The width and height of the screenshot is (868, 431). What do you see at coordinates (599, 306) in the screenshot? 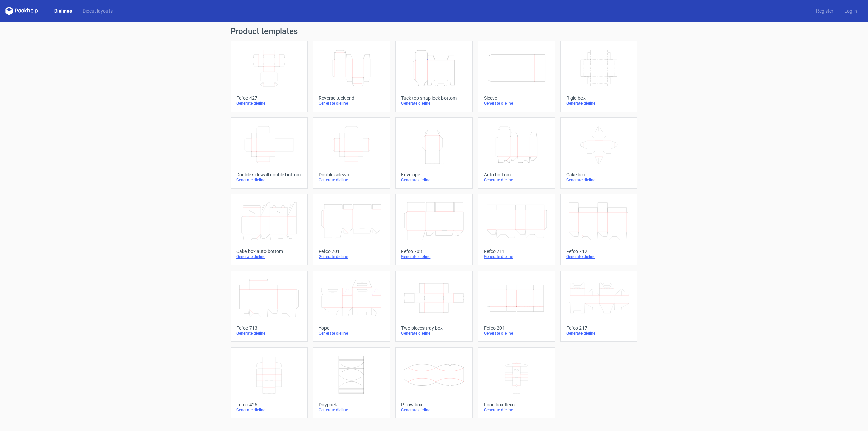
I see `a: Fefco 217Generate dieline` at bounding box center [599, 306].